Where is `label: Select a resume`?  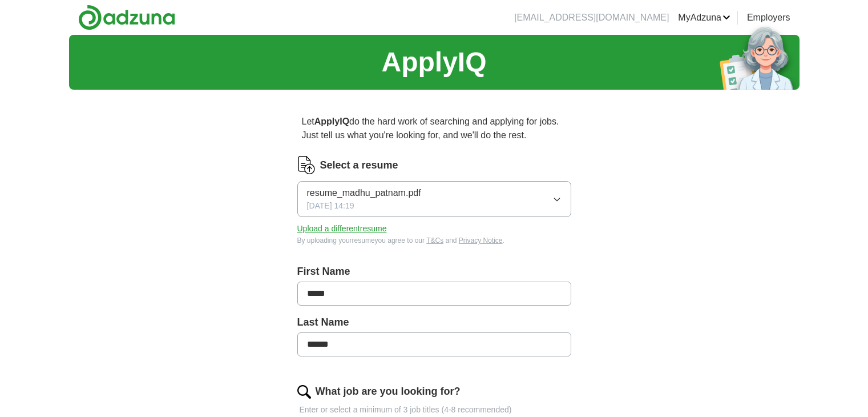 label: Select a resume is located at coordinates (359, 165).